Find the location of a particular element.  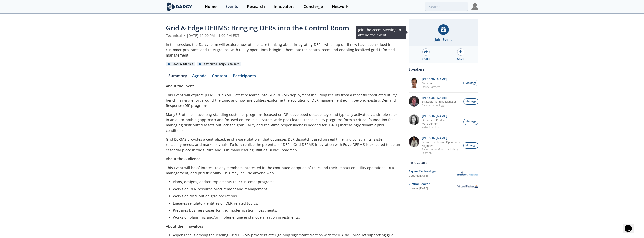

img: accc9a8e-a9c1-4d58-ae37-132228efcf55 is located at coordinates (414, 101).